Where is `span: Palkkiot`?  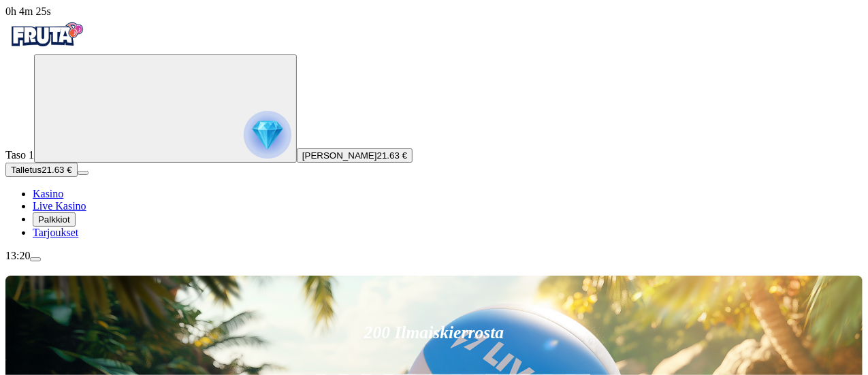
span: Palkkiot is located at coordinates (54, 219).